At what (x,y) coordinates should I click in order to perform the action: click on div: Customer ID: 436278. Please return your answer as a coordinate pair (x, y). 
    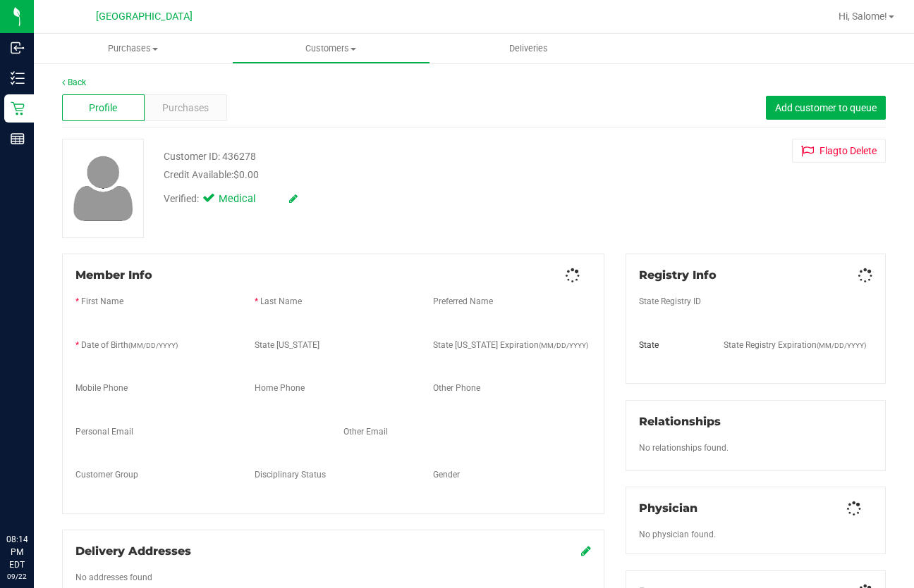
    Looking at the image, I should click on (210, 156).